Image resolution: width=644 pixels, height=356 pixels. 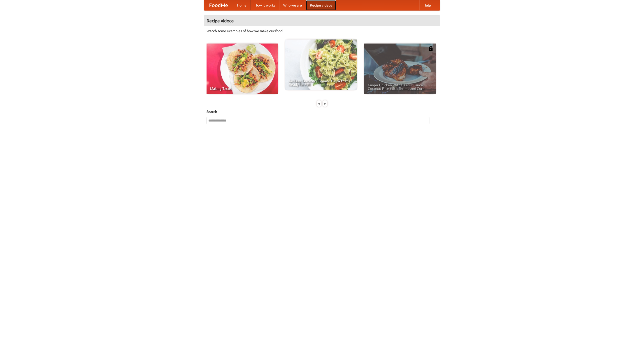 What do you see at coordinates (322, 112) in the screenshot?
I see `h5: Search` at bounding box center [322, 112].